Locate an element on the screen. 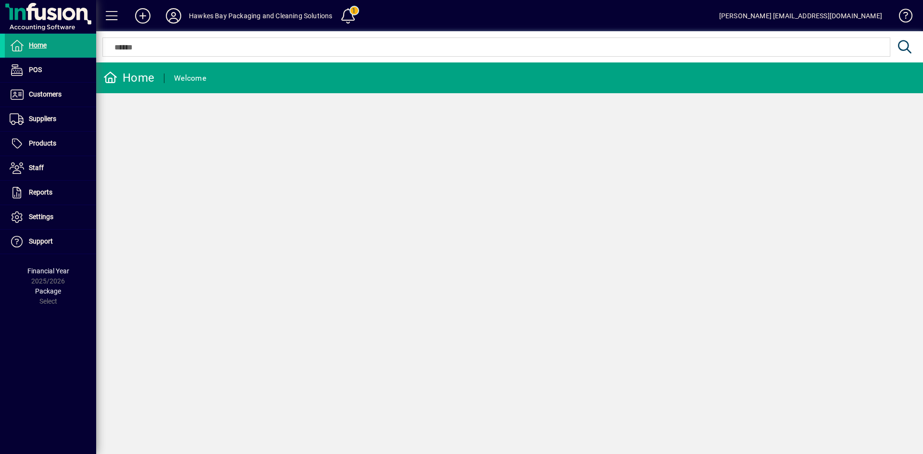 The width and height of the screenshot is (923, 454). a: POS is located at coordinates (50, 70).